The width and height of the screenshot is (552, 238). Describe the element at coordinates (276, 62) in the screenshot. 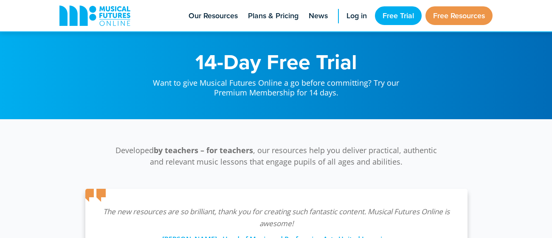

I see `h1: 14-Day Free Trial` at that location.